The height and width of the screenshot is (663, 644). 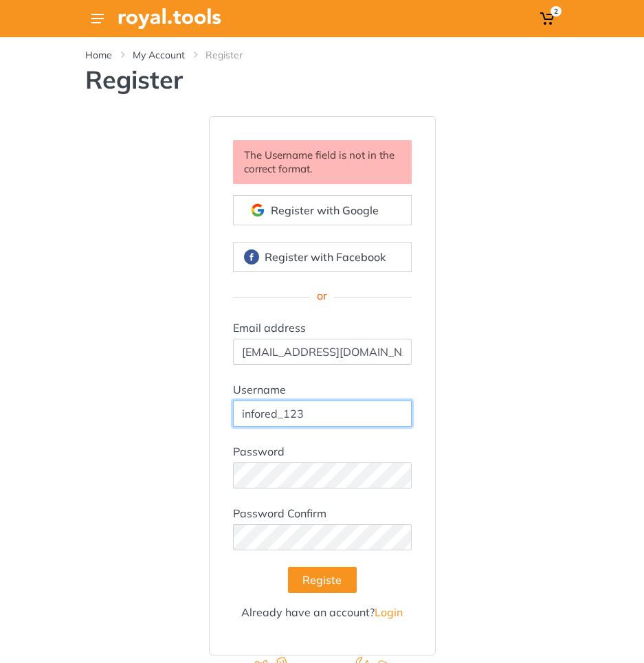 I want to click on a: sign in Register with Google, so click(x=322, y=210).